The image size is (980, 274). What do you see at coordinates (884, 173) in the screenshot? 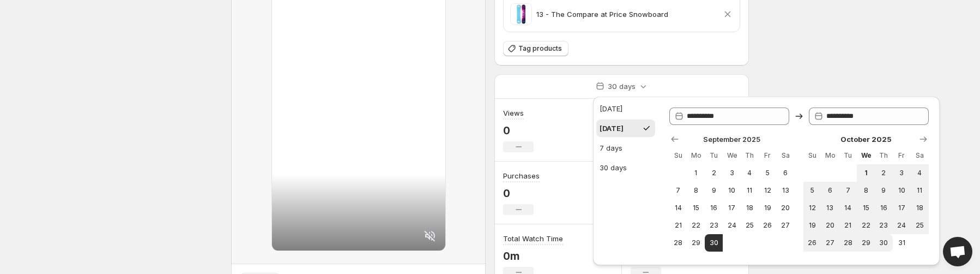
I see `span: 2` at bounding box center [884, 173].